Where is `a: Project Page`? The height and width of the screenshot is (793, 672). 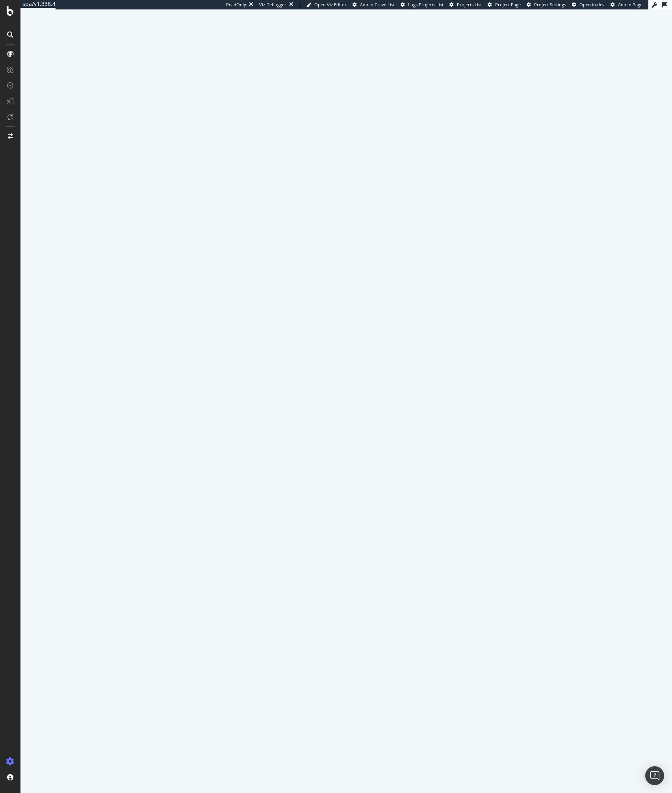 a: Project Page is located at coordinates (504, 5).